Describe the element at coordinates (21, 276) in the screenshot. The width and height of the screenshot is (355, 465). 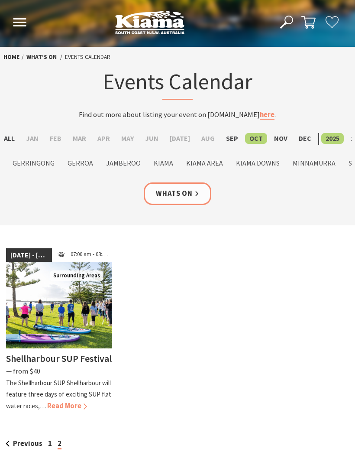
I see `button: Click to Favourite Shellharbour SUP Festival` at that location.